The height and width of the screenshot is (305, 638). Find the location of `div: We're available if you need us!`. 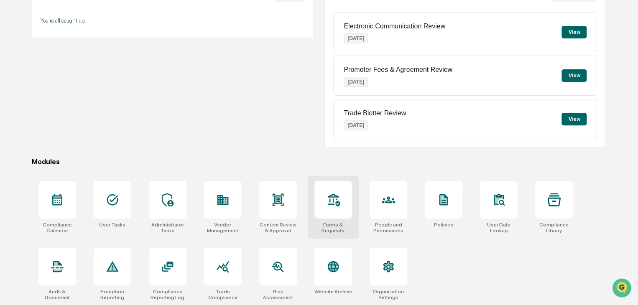

div: We're available if you need us! is located at coordinates (67, 76).